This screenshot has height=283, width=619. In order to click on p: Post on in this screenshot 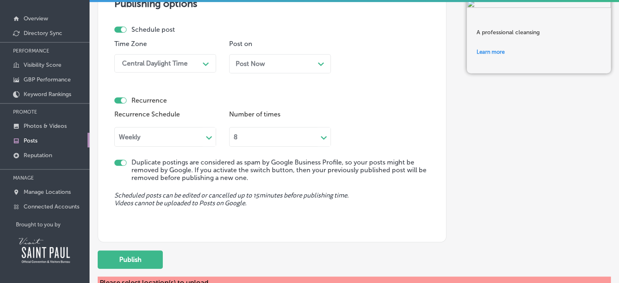, I will do `click(280, 44)`.